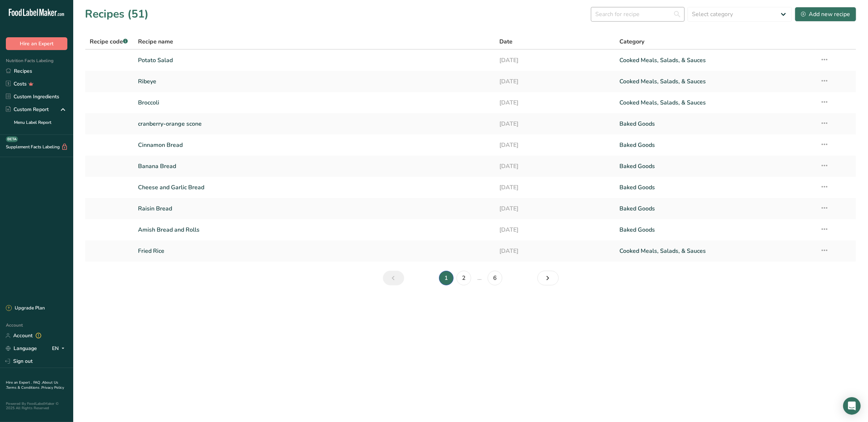 The height and width of the screenshot is (422, 868). Describe the element at coordinates (18, 383) in the screenshot. I see `a: Hire an Expert .` at that location.